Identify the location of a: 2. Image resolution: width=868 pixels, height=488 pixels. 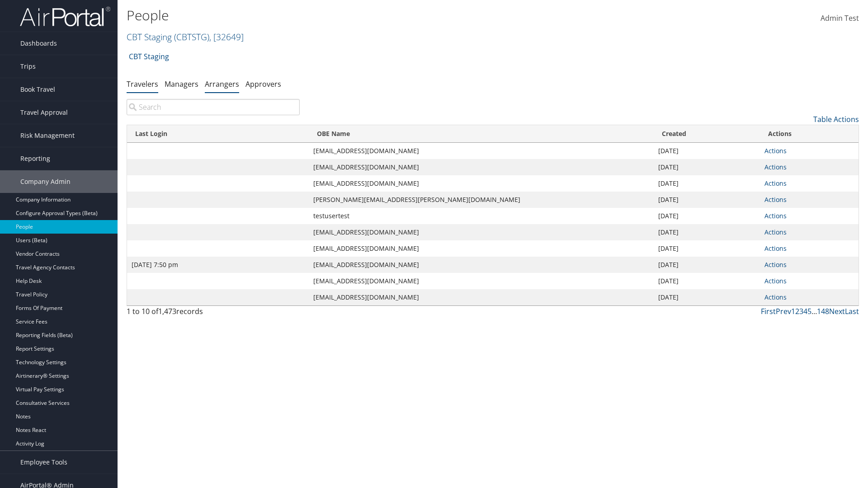
(798, 311).